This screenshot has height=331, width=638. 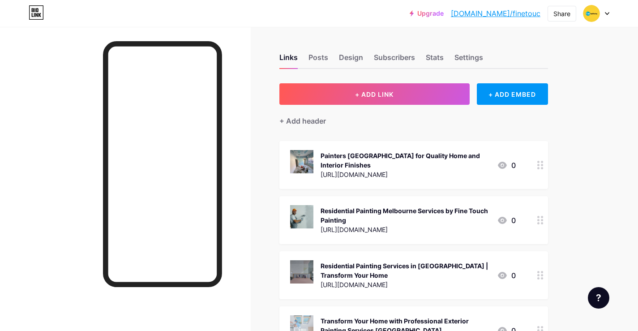 I want to click on img: Residential Painting Melbourne Services by Fine Touch Painting, so click(x=302, y=217).